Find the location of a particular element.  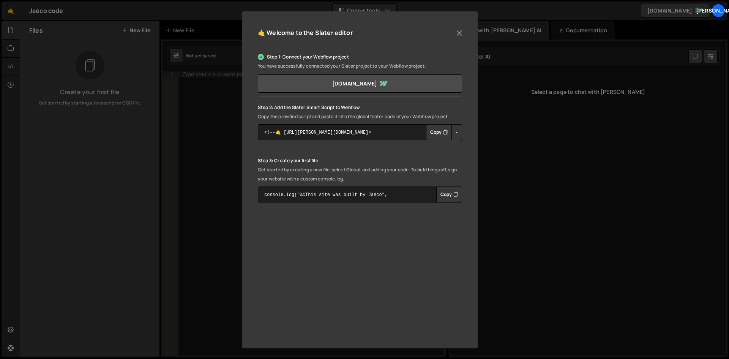

textarea: console.log("%cThis site was built by Jaéco", "background:blue;color:#fff;padding: 8px;"); is located at coordinates (360, 194).